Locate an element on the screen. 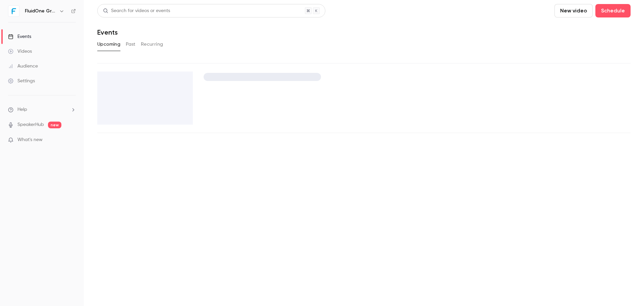 The height and width of the screenshot is (306, 644). div: Search for videos or events is located at coordinates (136, 11).